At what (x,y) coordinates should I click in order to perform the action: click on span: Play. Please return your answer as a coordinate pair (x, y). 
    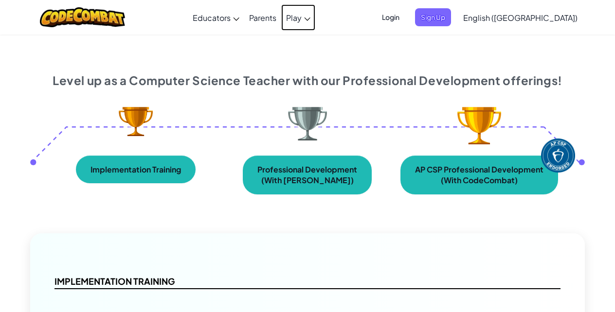
    Looking at the image, I should click on (294, 18).